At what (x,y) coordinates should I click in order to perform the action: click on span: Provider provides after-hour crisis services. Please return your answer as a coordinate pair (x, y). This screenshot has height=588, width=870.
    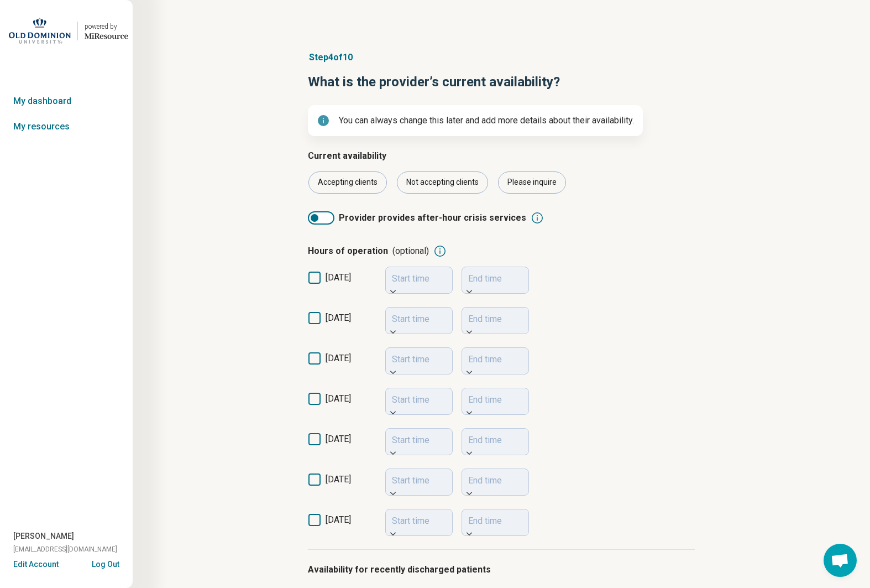
    Looking at the image, I should click on (432, 218).